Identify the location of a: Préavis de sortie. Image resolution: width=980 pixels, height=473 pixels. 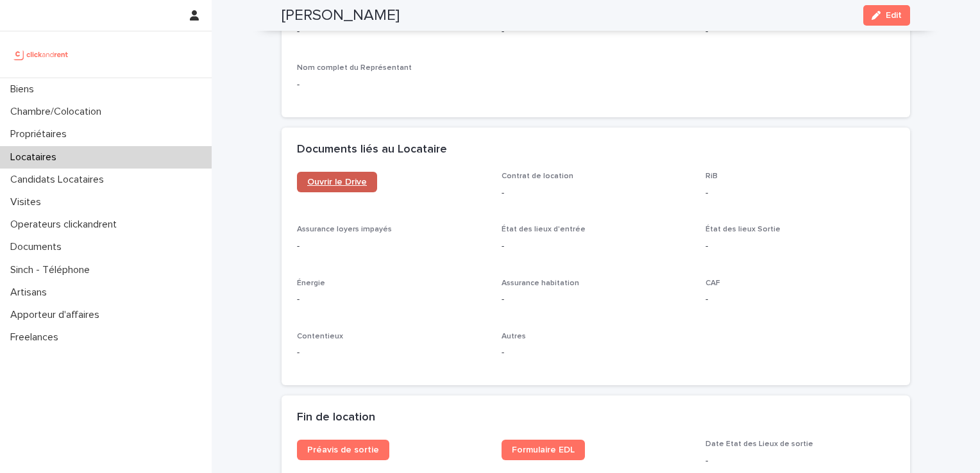
(343, 450).